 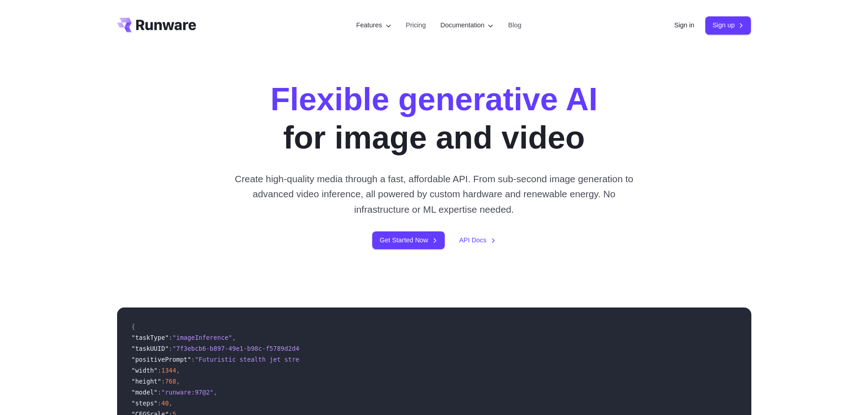 What do you see at coordinates (144, 403) in the screenshot?
I see `span: "steps"` at bounding box center [144, 403].